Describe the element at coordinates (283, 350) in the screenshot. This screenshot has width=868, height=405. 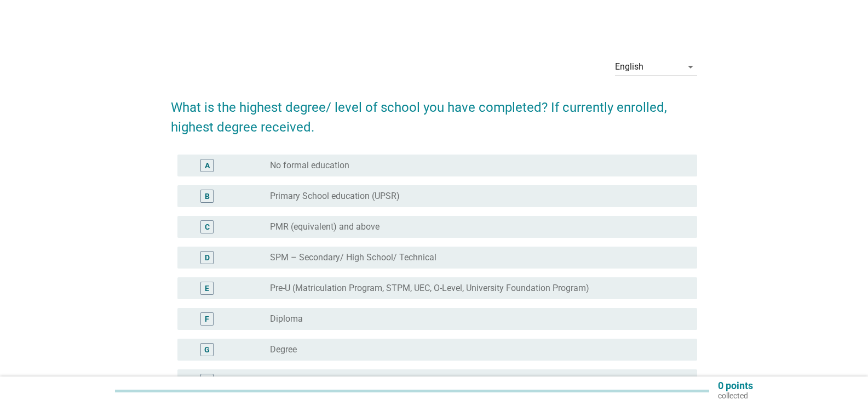
I see `label: Degree` at that location.